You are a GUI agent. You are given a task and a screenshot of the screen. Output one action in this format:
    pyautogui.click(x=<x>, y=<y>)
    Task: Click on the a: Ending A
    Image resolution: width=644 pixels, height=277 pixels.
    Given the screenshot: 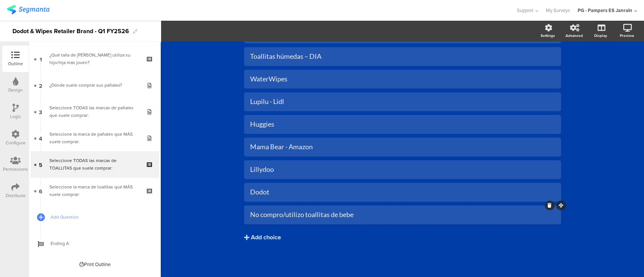 What is the action you would take?
    pyautogui.click(x=95, y=244)
    